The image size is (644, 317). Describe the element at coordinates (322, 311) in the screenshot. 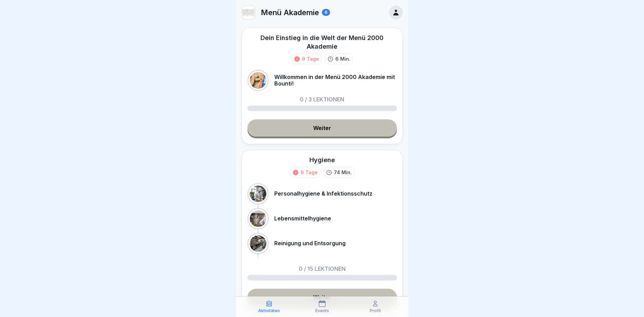

I see `p: Events` at that location.